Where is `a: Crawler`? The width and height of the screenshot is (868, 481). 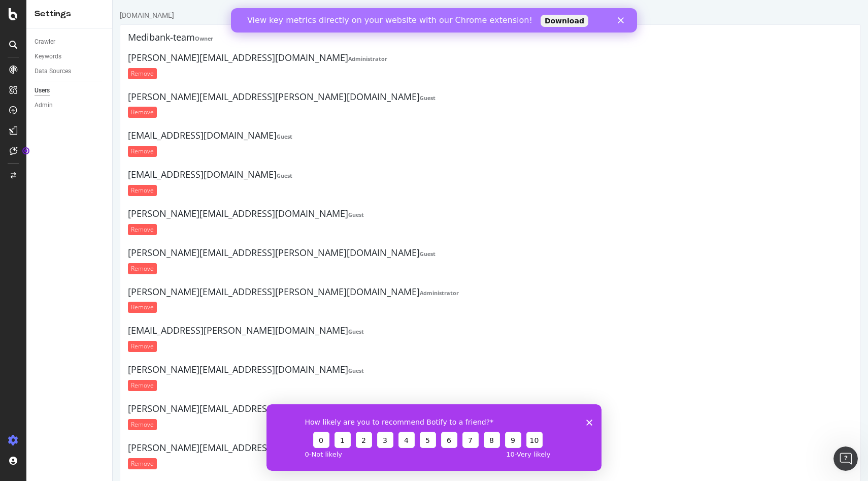 a: Crawler is located at coordinates (70, 42).